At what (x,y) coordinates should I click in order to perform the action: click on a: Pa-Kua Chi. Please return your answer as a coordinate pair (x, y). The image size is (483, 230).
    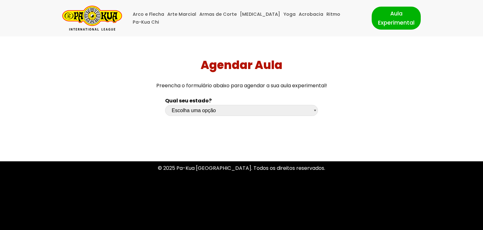
    Looking at the image, I should click on (146, 22).